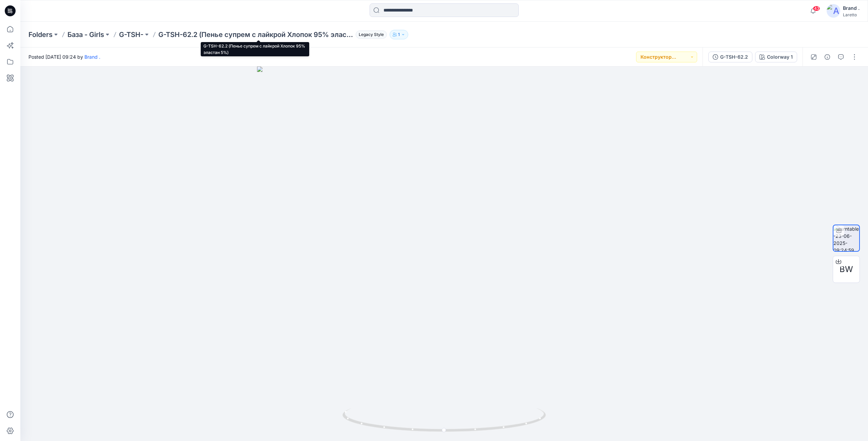 This screenshot has height=441, width=868. What do you see at coordinates (817, 9) in the screenshot?
I see `span: 43` at bounding box center [817, 9].